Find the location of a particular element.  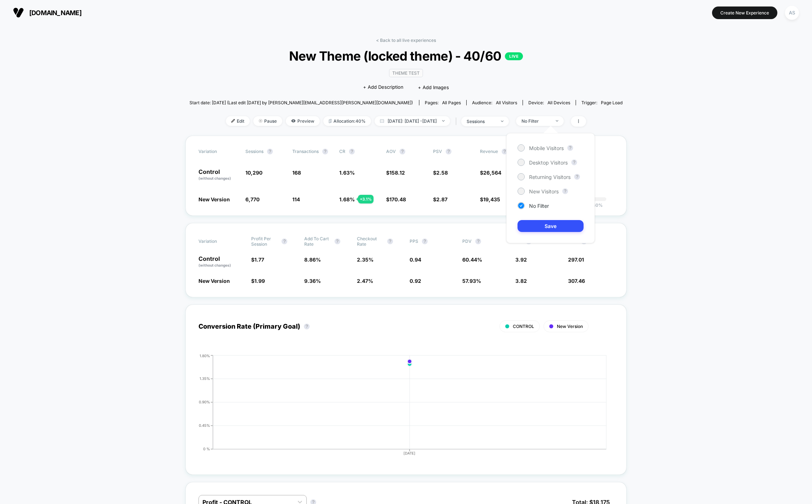

div: Trigger: is located at coordinates (602, 102).